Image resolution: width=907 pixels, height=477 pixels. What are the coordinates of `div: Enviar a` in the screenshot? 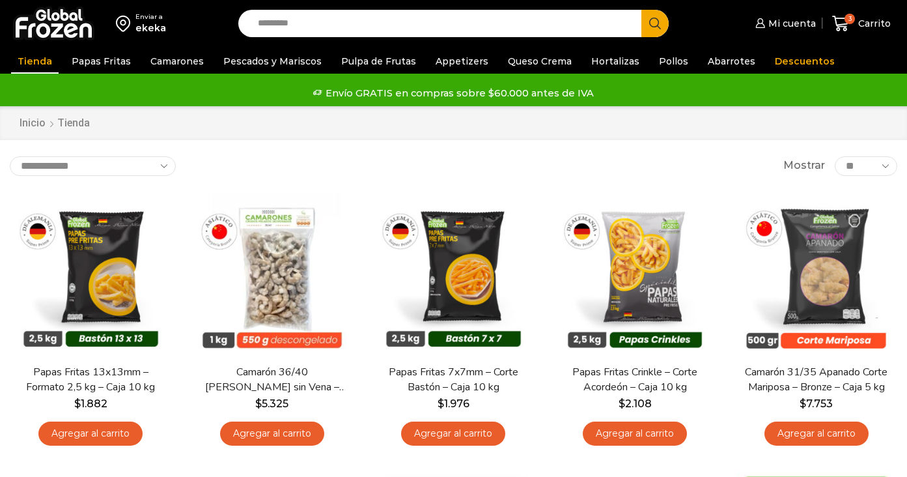 It's located at (150, 17).